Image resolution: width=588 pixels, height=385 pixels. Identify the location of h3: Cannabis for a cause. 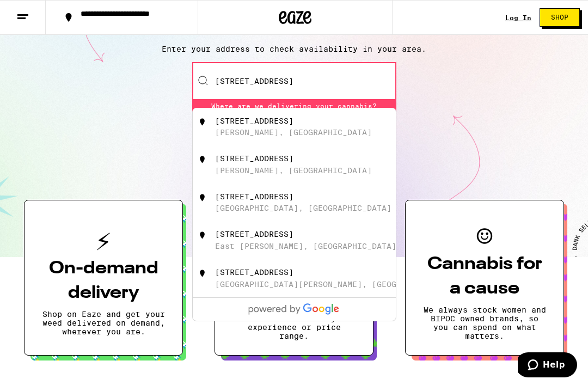
(485, 277).